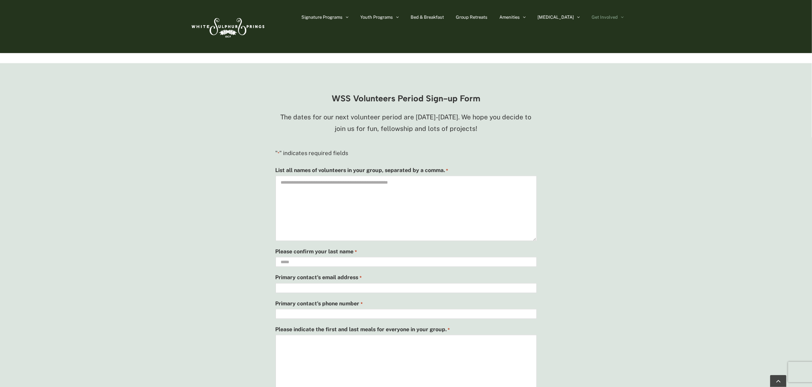 The height and width of the screenshot is (387, 812). I want to click on label: Primary contact's email address, so click(318, 278).